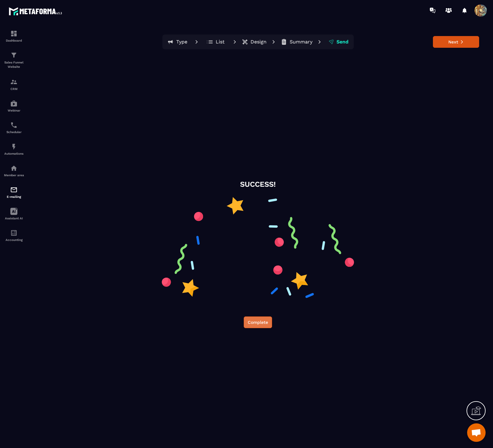 The width and height of the screenshot is (493, 448). Describe the element at coordinates (14, 149) in the screenshot. I see `a: automationsautomationsAutomations` at that location.